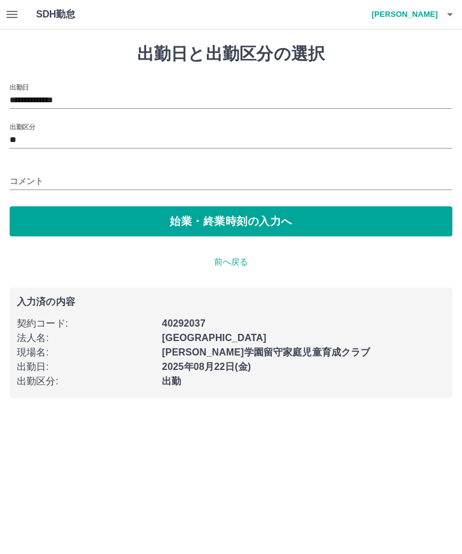 Image resolution: width=462 pixels, height=554 pixels. Describe the element at coordinates (85, 324) in the screenshot. I see `p: 契約コード :` at that location.